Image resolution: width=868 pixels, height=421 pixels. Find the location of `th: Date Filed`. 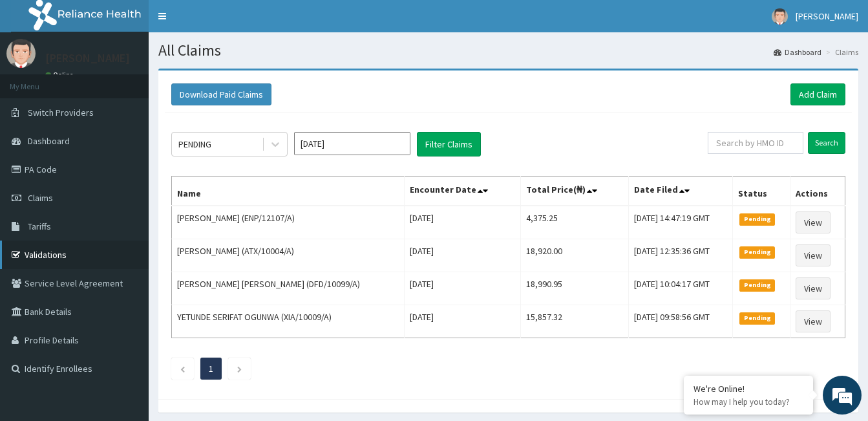

th: Date Filed is located at coordinates (681, 191).